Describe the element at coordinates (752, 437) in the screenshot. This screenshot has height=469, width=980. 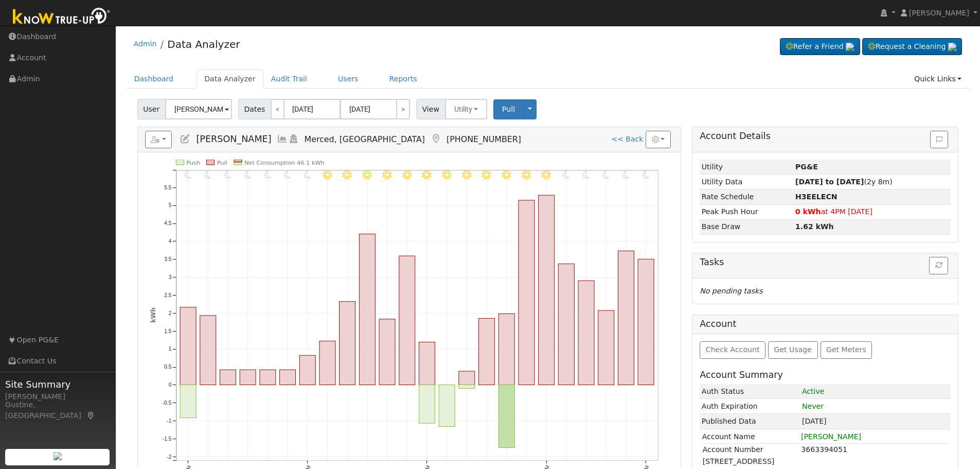
I see `td: Account Name` at that location.